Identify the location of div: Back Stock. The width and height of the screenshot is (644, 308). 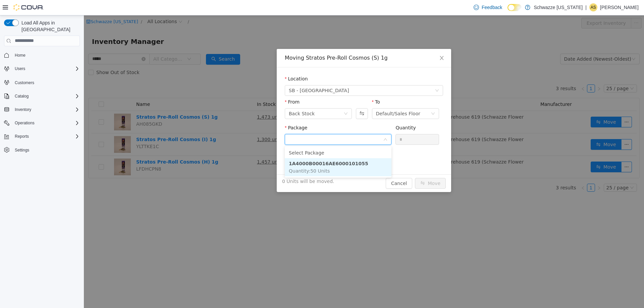
(218, 98).